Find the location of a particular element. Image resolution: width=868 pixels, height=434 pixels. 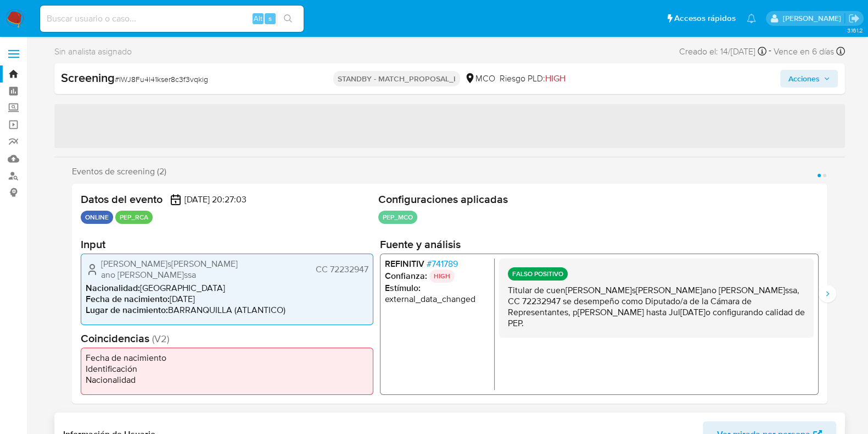

a: Salir is located at coordinates (854, 18).